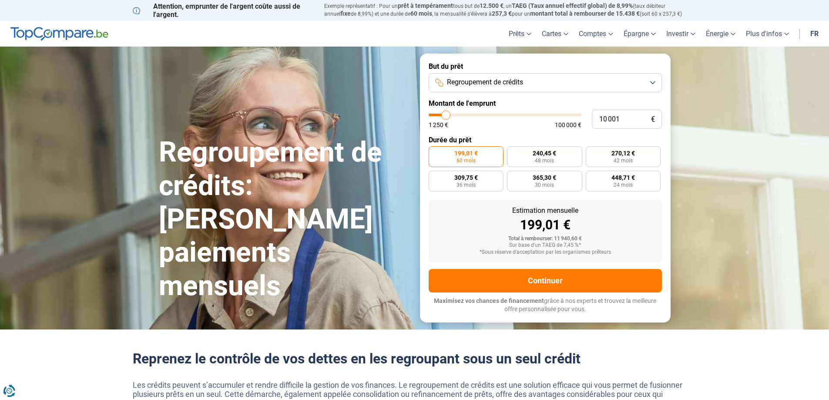 This screenshot has height=400, width=829. Describe the element at coordinates (545, 305) in the screenshot. I see `p: grâce à nos experts et trouvez la meilleure offre personnalisée pour vous.` at that location.